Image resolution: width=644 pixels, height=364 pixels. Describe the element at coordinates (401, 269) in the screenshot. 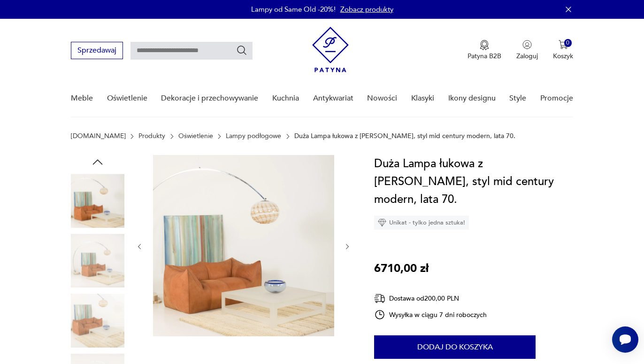

I see `p: 6710,00 zł` at that location.